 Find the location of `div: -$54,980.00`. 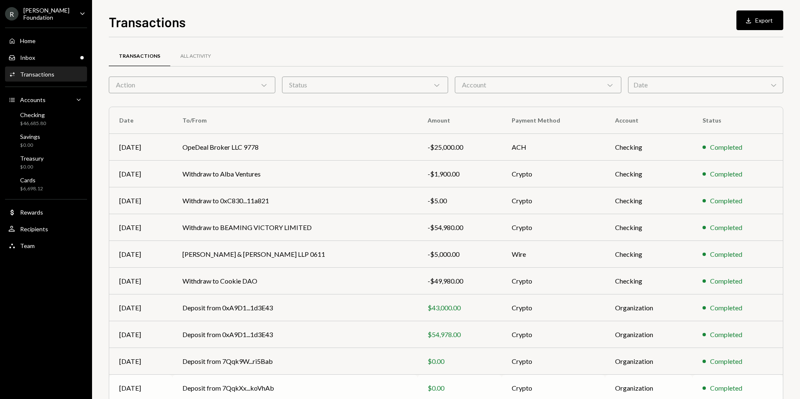

div: -$54,980.00 is located at coordinates (459, 228).